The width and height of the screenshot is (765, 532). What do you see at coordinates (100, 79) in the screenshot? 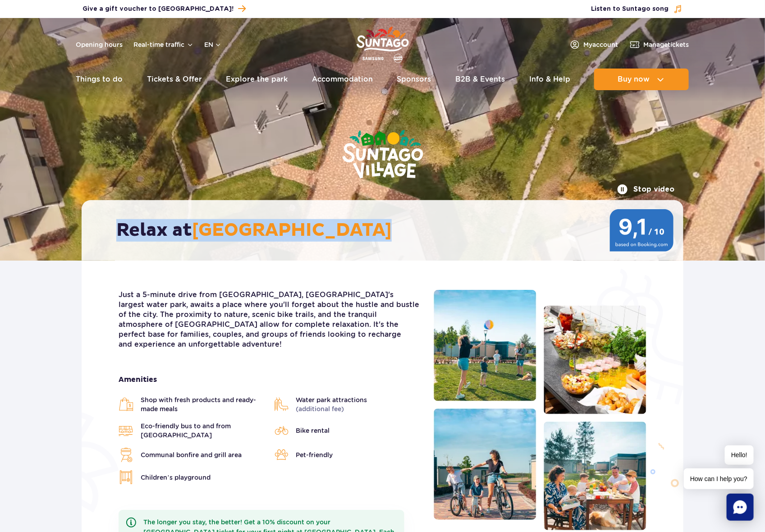
I see `a: Things to do` at bounding box center [100, 79].